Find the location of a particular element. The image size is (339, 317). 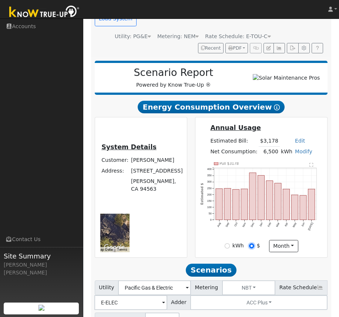

button: ACC Plus is located at coordinates (259, 302).